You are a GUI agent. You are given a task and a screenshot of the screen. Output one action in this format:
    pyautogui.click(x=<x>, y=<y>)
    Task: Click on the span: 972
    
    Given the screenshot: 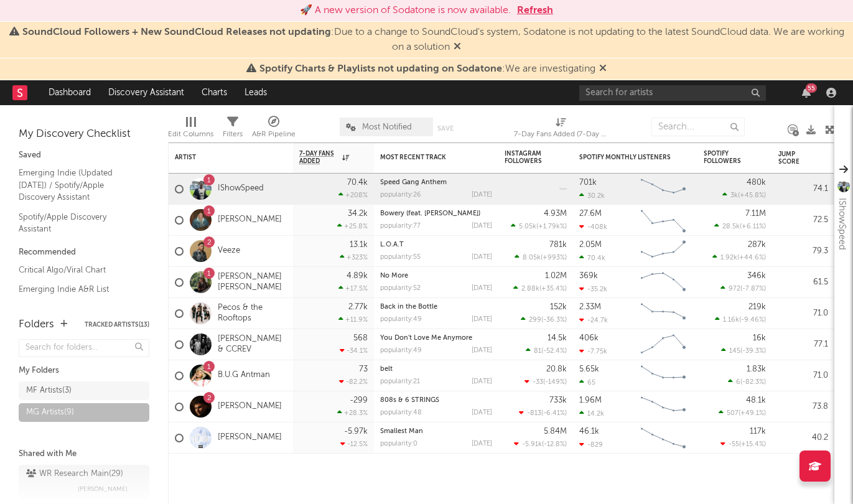 What is the action you would take?
    pyautogui.click(x=734, y=288)
    